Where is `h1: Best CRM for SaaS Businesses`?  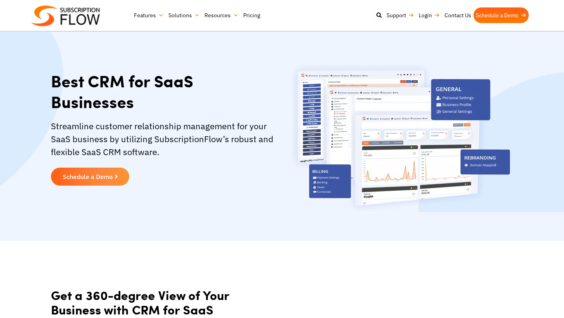 h1: Best CRM for SaaS Businesses is located at coordinates (164, 91).